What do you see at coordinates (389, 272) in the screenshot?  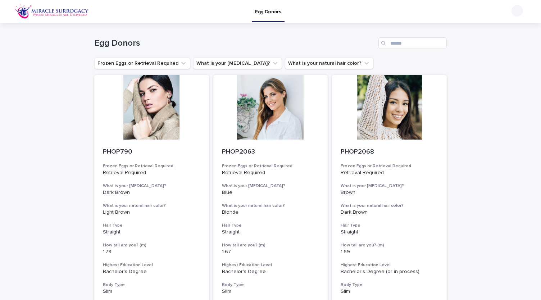 I see `p: Bachelor's Degree (or in process)` at bounding box center [389, 272].